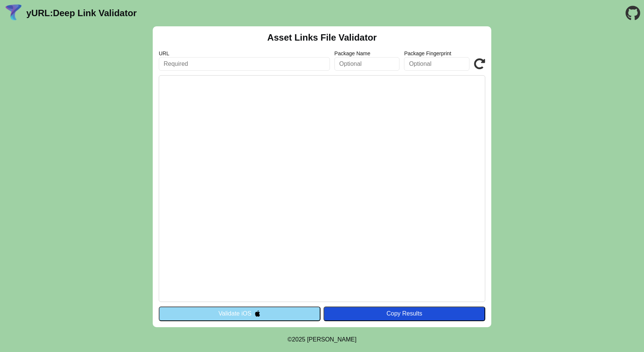 This screenshot has width=644, height=352. What do you see at coordinates (405, 313) in the screenshot?
I see `div: Copy Results` at bounding box center [405, 313].